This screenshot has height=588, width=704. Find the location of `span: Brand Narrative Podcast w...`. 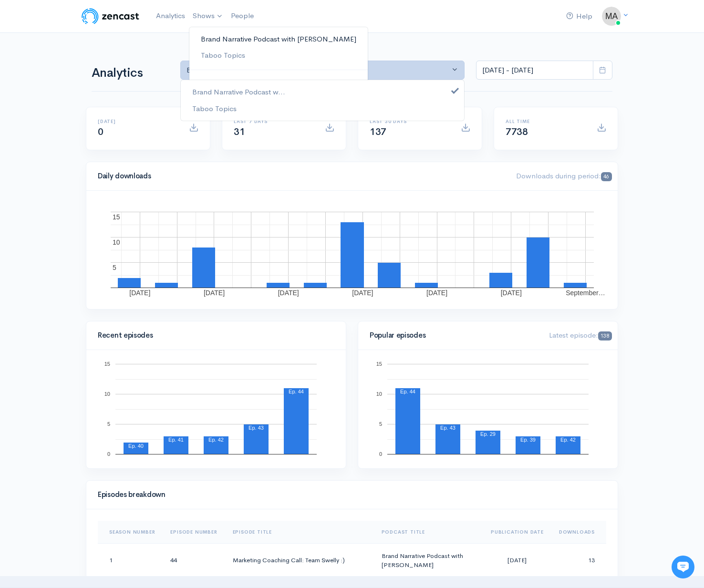

span: Brand Narrative Podcast w... is located at coordinates (239, 92).